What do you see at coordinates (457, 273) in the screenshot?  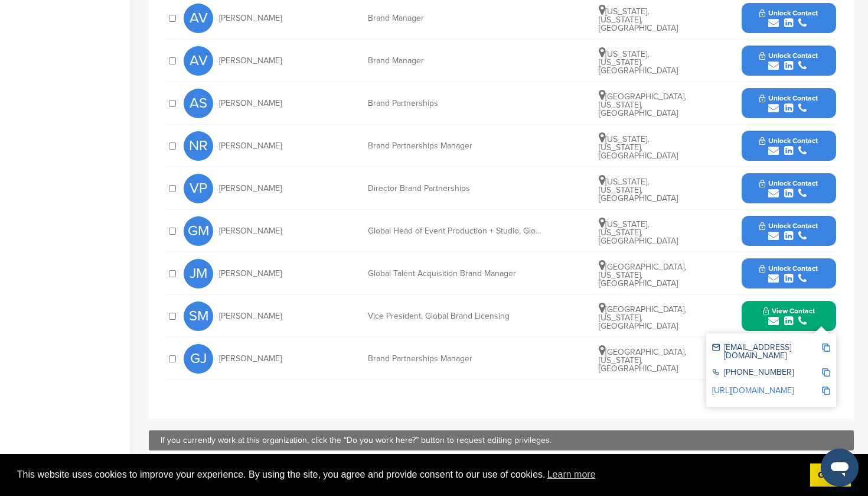 I see `div: Global Talent Acquisition Brand Manager` at bounding box center [457, 273].